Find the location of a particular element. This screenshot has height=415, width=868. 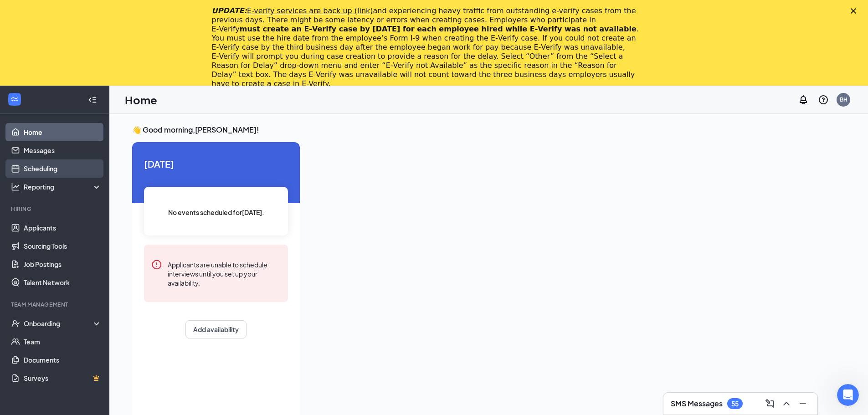

h1: Home is located at coordinates (141, 100).